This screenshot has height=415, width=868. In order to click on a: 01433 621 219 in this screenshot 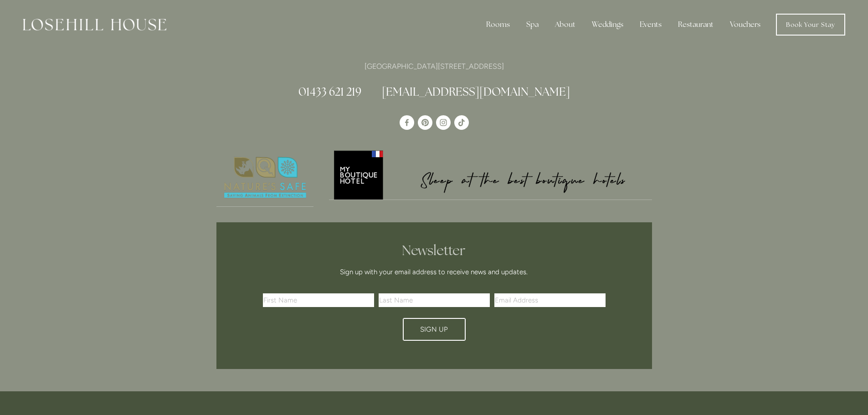, I will do `click(330, 92)`.